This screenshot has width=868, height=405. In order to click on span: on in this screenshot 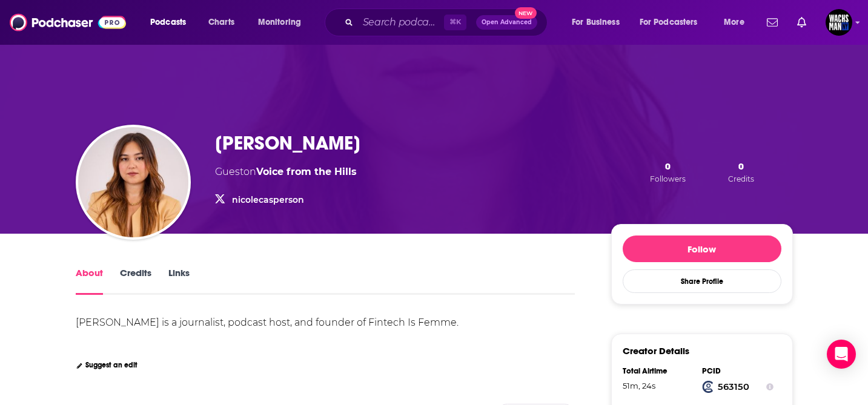, I will do `click(300, 171)`.